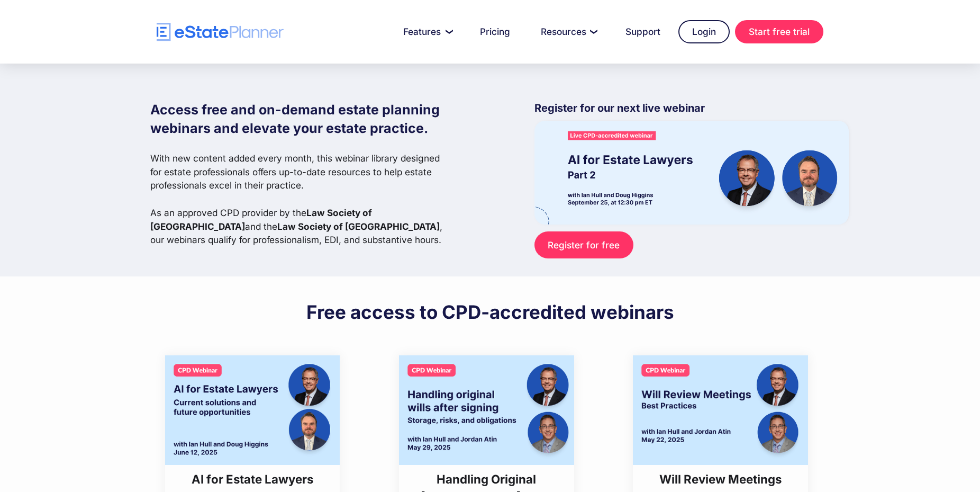 The height and width of the screenshot is (492, 980). I want to click on h3: Will Review Meetings, so click(721, 479).